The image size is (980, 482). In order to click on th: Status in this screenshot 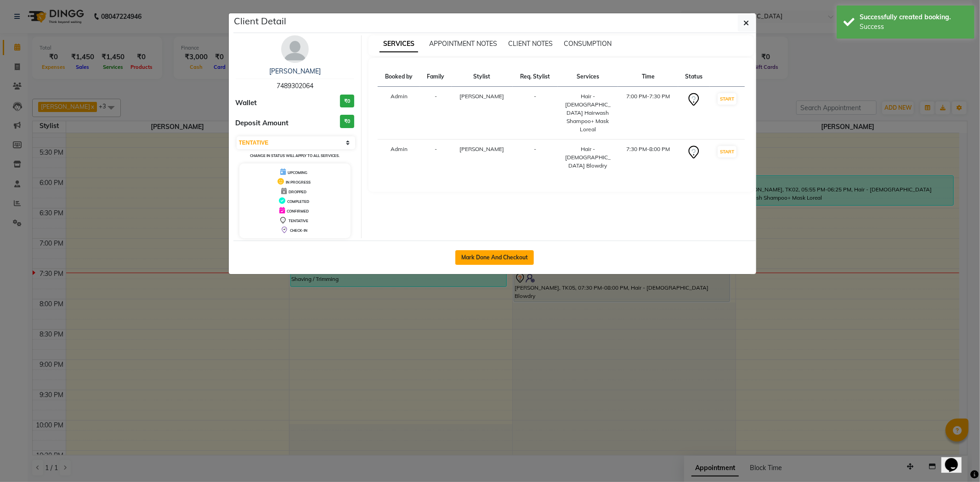, I will do `click(694, 77)`.